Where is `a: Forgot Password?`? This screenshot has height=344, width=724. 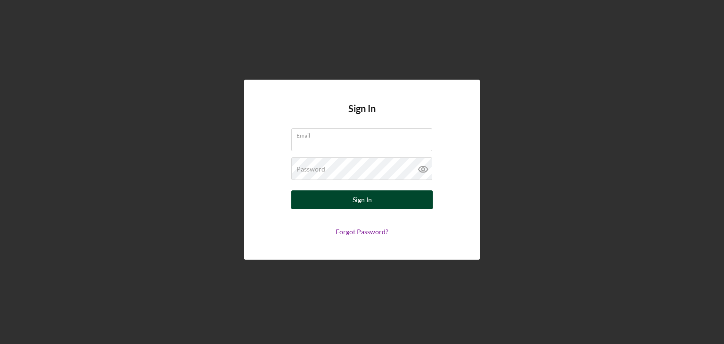
a: Forgot Password? is located at coordinates (362, 232).